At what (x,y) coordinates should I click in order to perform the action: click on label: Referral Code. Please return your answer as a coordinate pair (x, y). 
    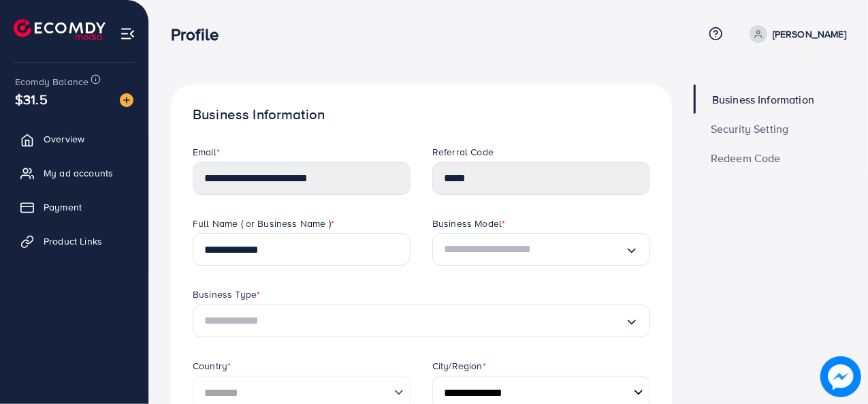
    Looking at the image, I should click on (463, 152).